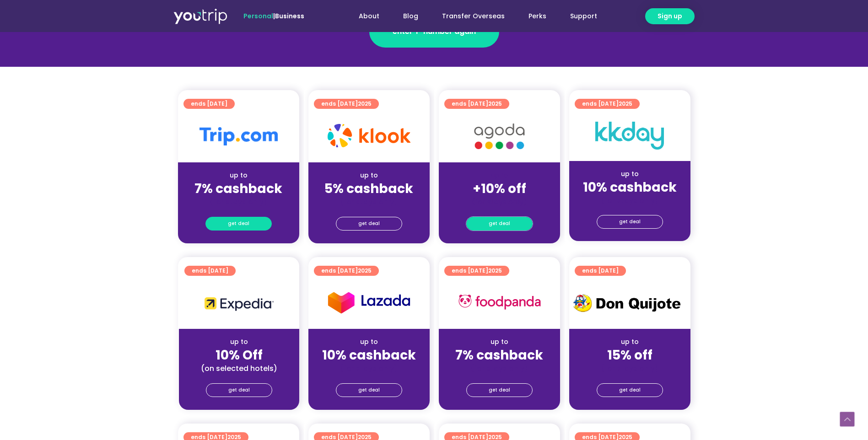 This screenshot has width=868, height=440. What do you see at coordinates (670, 16) in the screenshot?
I see `span: Sign up` at bounding box center [670, 16].